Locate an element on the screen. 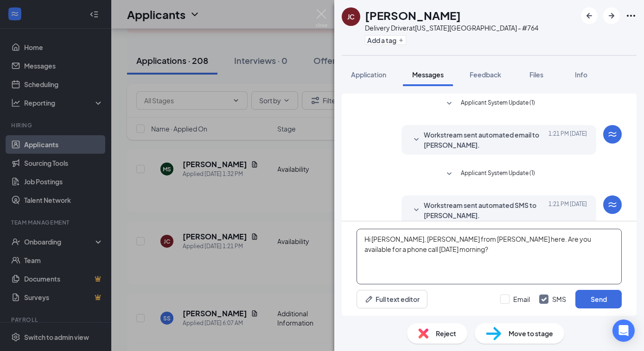 The width and height of the screenshot is (644, 351). div: Open Intercom Messenger is located at coordinates (623, 331).